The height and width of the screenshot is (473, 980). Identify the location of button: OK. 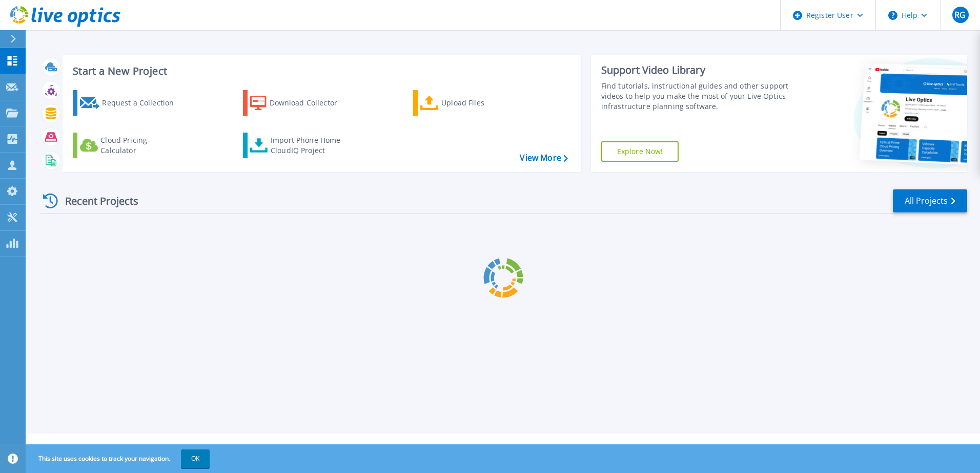
(196, 459).